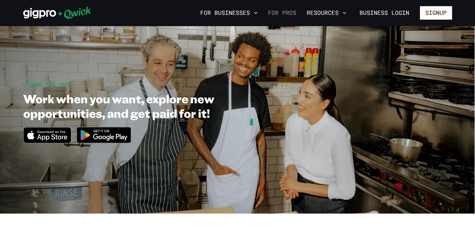 This screenshot has width=475, height=231. I want to click on button: Signup, so click(436, 13).